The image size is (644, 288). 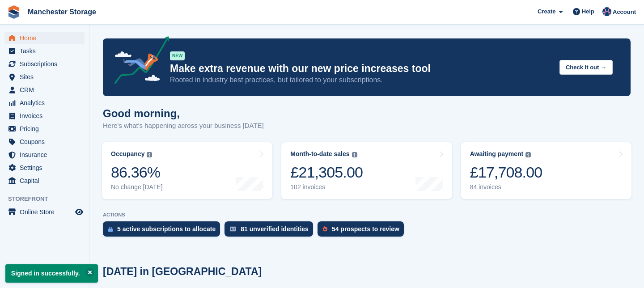 What do you see at coordinates (49, 199) in the screenshot?
I see `span: Storefront` at bounding box center [49, 199].